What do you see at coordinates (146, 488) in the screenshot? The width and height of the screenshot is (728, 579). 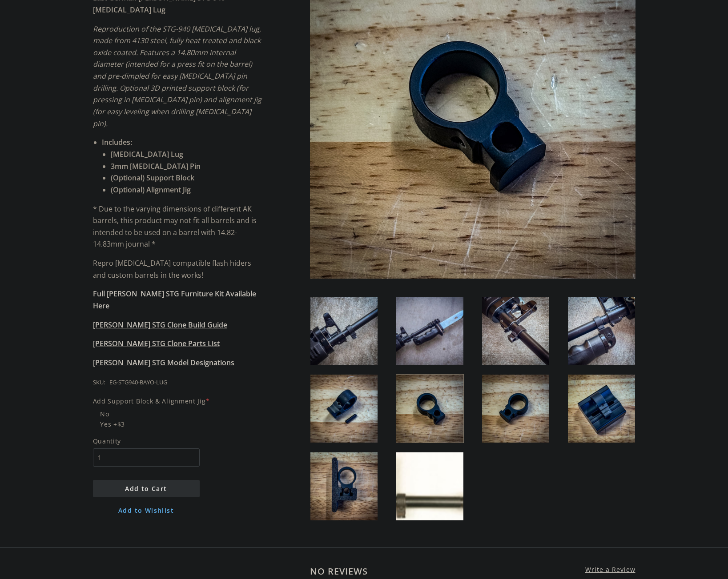 I see `span: Add to Cart` at bounding box center [146, 488].